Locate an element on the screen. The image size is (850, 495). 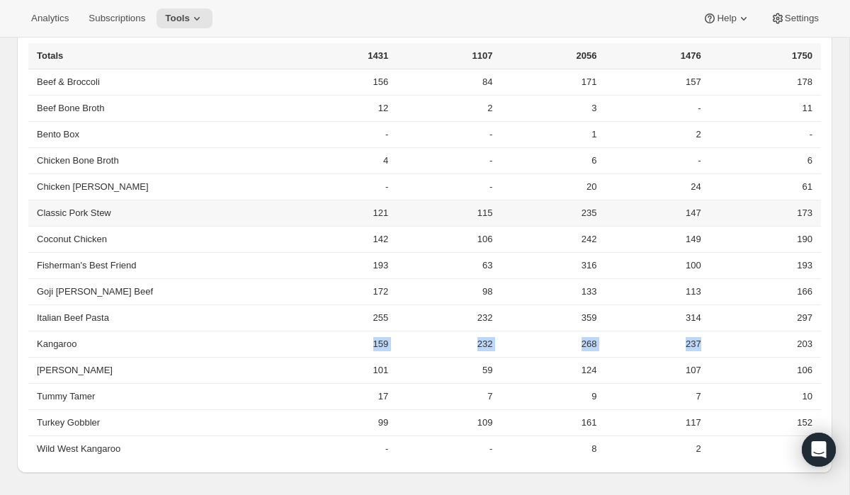
td: 190 is located at coordinates (763, 239).